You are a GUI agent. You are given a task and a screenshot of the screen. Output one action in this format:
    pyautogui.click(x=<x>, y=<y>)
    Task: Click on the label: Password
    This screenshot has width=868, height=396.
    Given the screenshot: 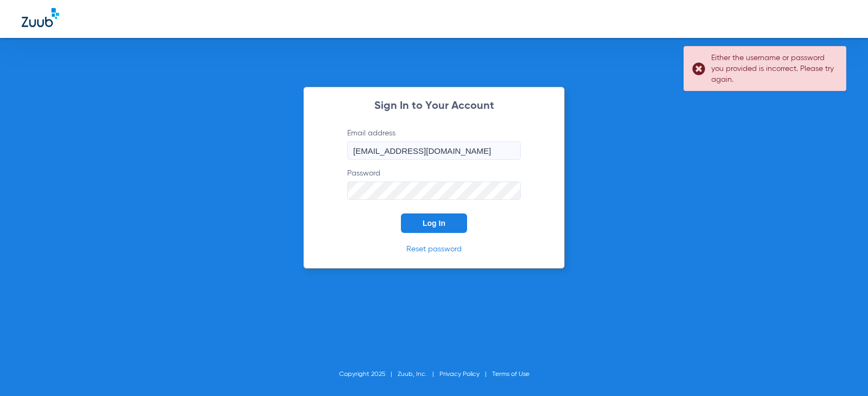 What is the action you would take?
    pyautogui.click(x=434, y=184)
    